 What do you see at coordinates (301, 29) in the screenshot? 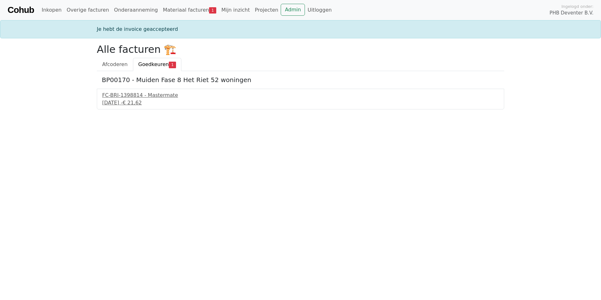
I see `div: Je hebt de invoice geaccepteerd` at bounding box center [301, 29].